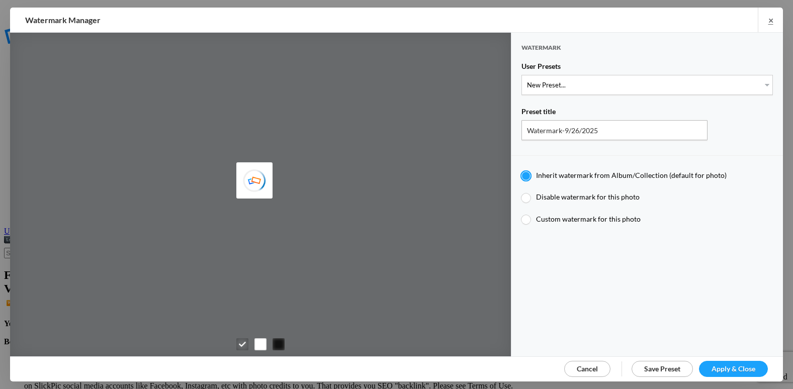 The image size is (793, 389). What do you see at coordinates (265, 20) in the screenshot?
I see `h2: Watermark Manager` at bounding box center [265, 20].